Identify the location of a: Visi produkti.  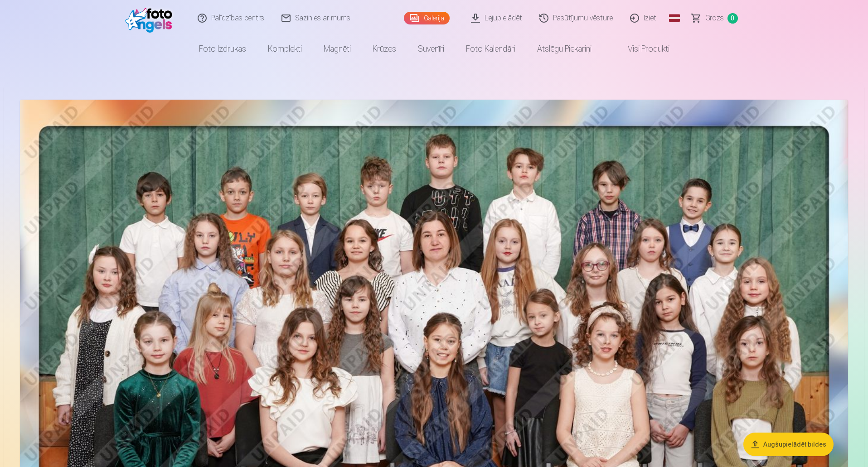
(641, 49).